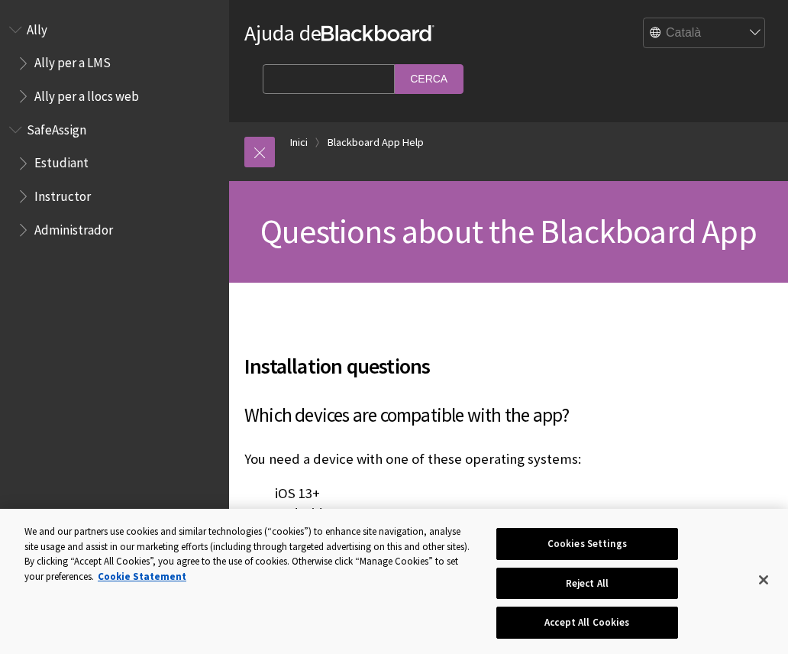  I want to click on nav: Book outline for Anthology Ally Help, so click(115, 63).